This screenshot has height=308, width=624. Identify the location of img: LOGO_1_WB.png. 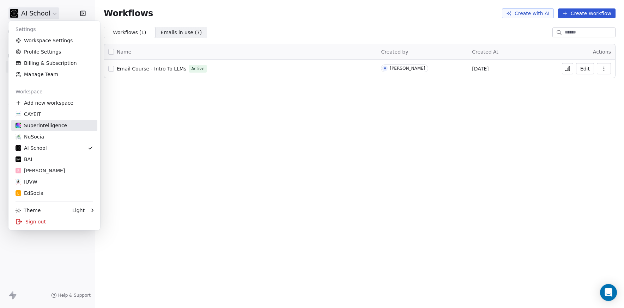
(18, 137).